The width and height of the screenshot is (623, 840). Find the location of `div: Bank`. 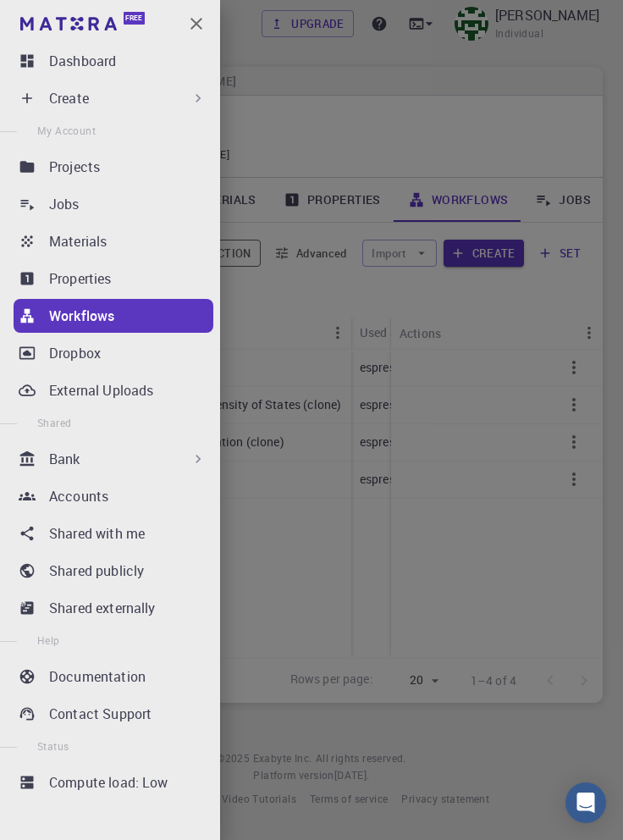

div: Bank is located at coordinates (114, 459).